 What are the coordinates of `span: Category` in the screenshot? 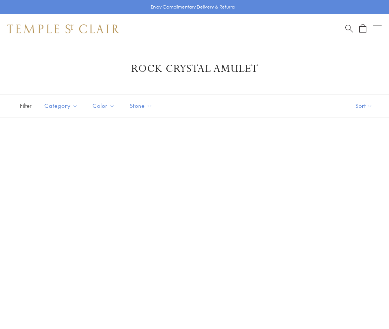 It's located at (62, 106).